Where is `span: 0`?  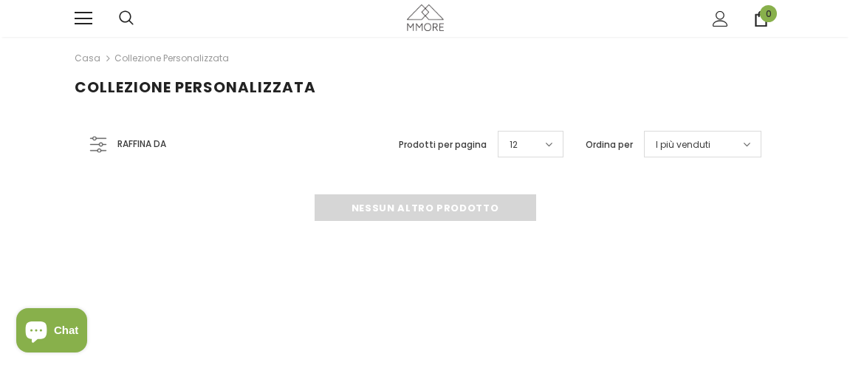
span: 0 is located at coordinates (768, 13).